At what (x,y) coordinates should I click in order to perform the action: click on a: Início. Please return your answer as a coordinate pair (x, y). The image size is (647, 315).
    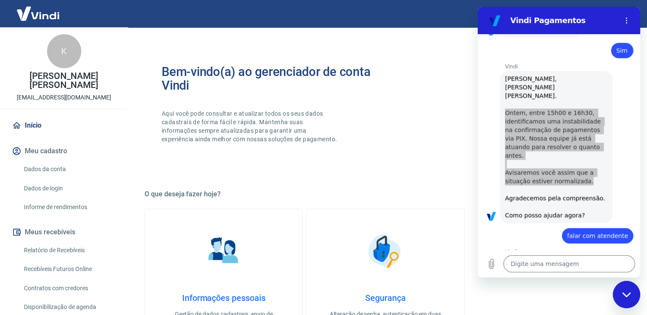
    Looking at the image, I should click on (64, 126).